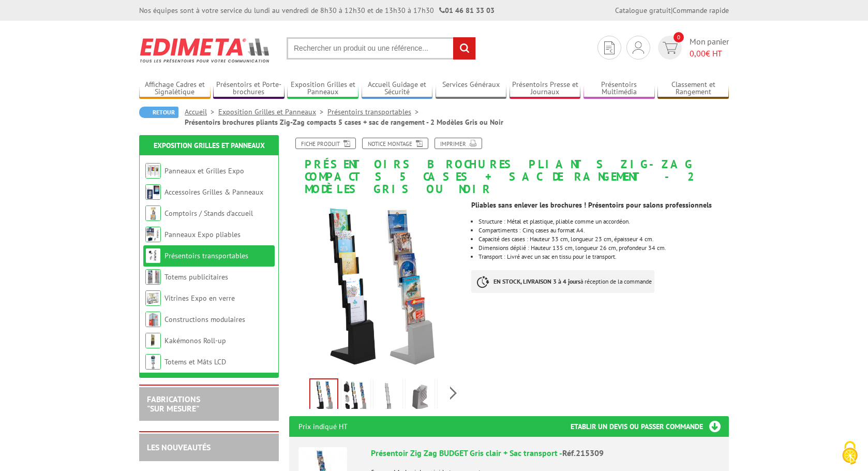  I want to click on span: Réf.215309, so click(583, 453).